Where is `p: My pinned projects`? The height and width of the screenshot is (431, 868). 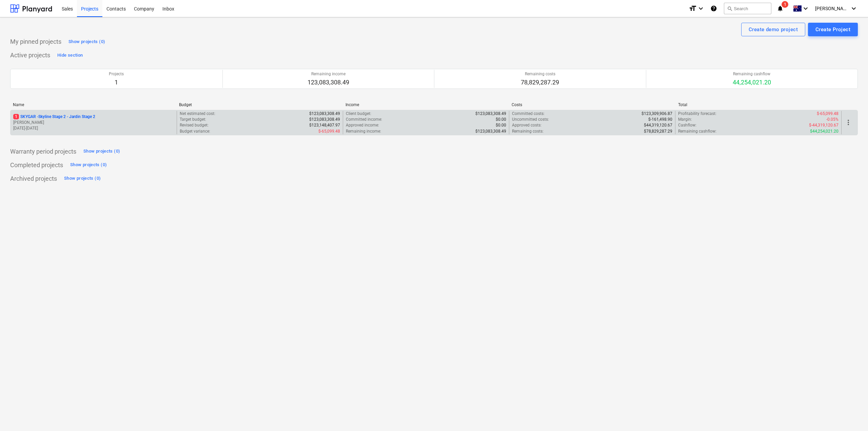
p: My pinned projects is located at coordinates (35, 41).